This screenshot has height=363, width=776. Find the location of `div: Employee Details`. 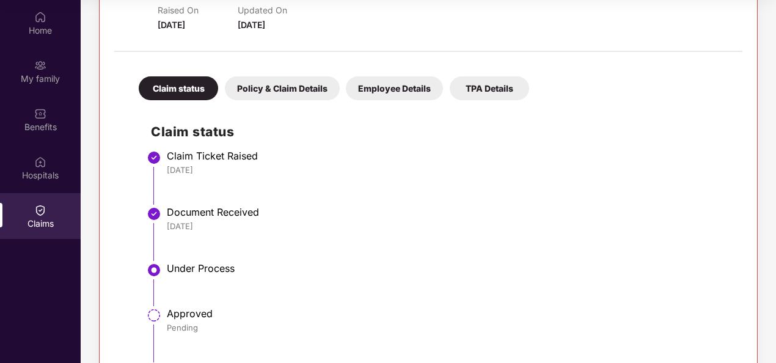

div: Employee Details is located at coordinates (394, 88).